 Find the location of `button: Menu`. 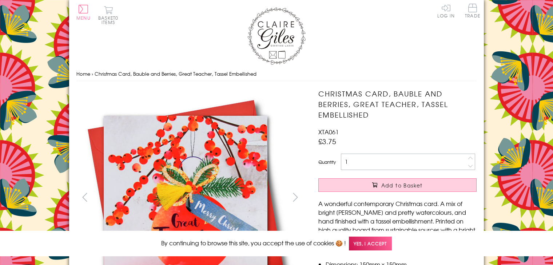

button: Menu is located at coordinates (83, 12).